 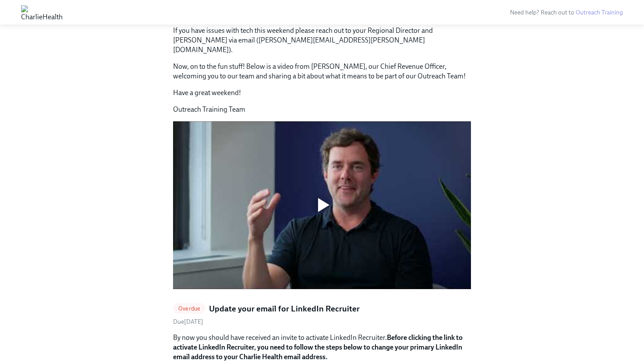 What do you see at coordinates (322, 40) in the screenshot?
I see `p: If you have issues with tech this weekend please reach out to your Regional Director and [PERSON_...` at bounding box center [322, 40].